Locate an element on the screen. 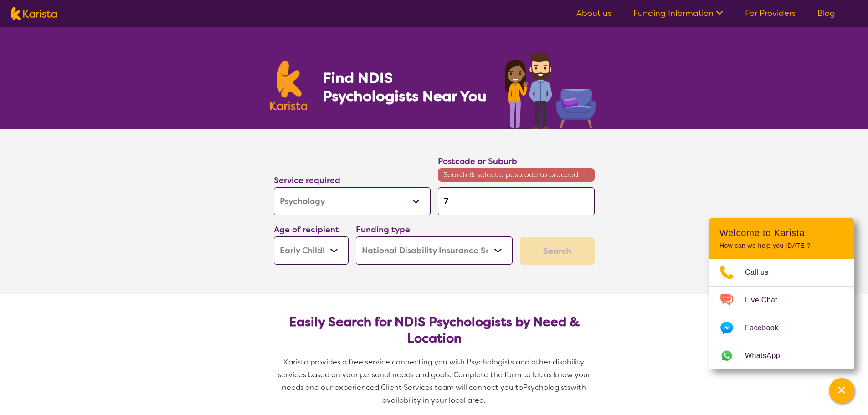 Image resolution: width=868 pixels, height=415 pixels. h2: Easily Search for NDIS Psychologists by Need & Location is located at coordinates (434, 330).